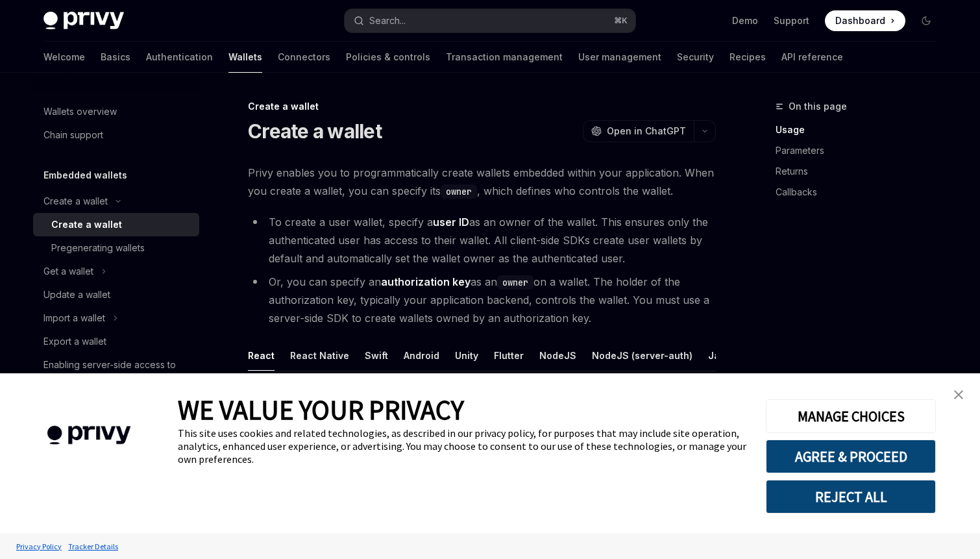 The height and width of the screenshot is (559, 980). Describe the element at coordinates (959, 394) in the screenshot. I see `a: close banner` at that location.